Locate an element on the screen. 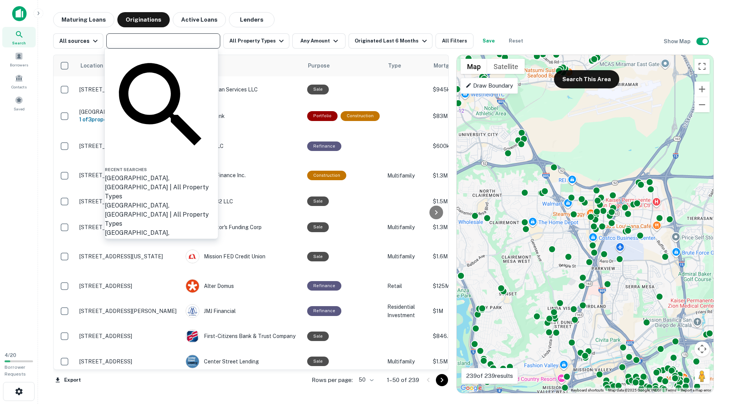 The image size is (729, 404). button: Lenders is located at coordinates (252, 20).